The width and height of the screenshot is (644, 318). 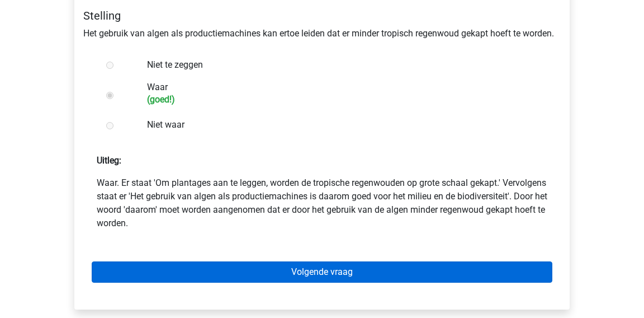 I want to click on label: Waar, so click(x=340, y=93).